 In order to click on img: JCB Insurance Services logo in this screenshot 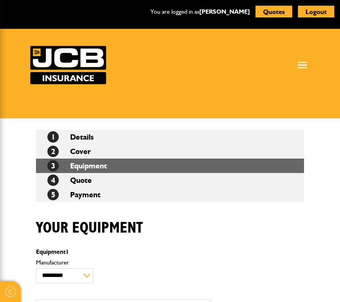, I will do `click(68, 65)`.